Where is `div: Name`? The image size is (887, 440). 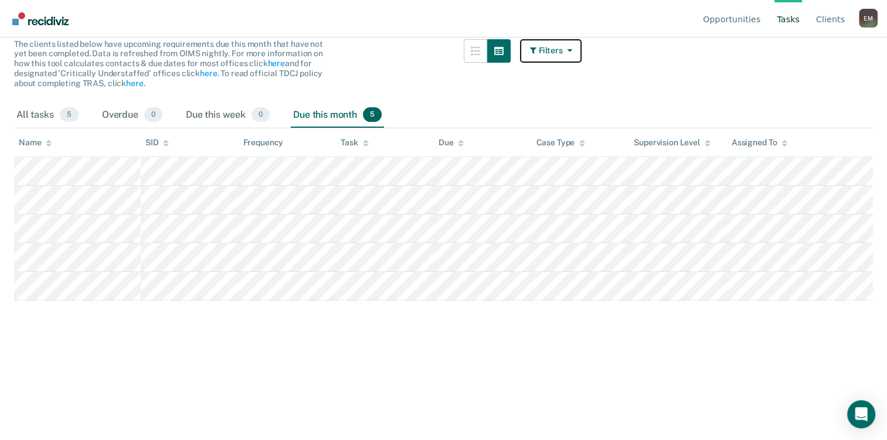
div: Name is located at coordinates (35, 142).